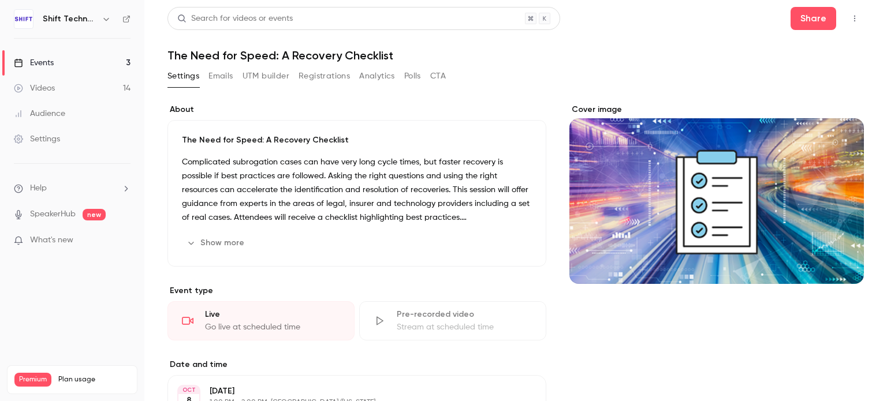 This screenshot has height=401, width=887. I want to click on div: Search for videos or events, so click(235, 18).